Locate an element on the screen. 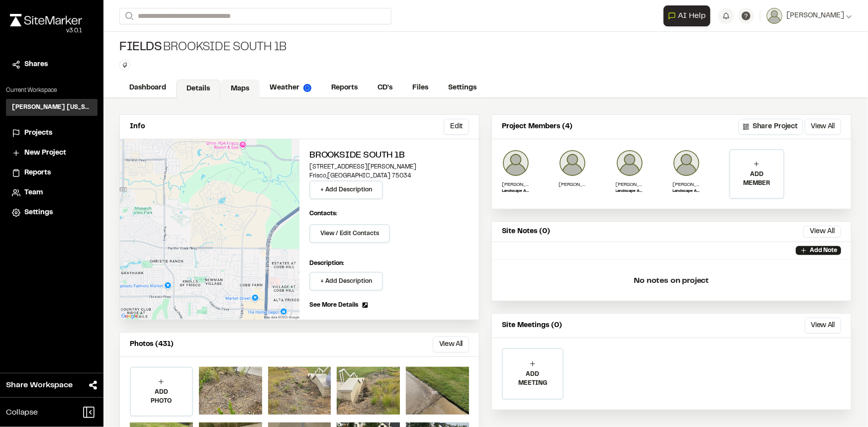  div: Oh geez...please don't... is located at coordinates (46, 31).